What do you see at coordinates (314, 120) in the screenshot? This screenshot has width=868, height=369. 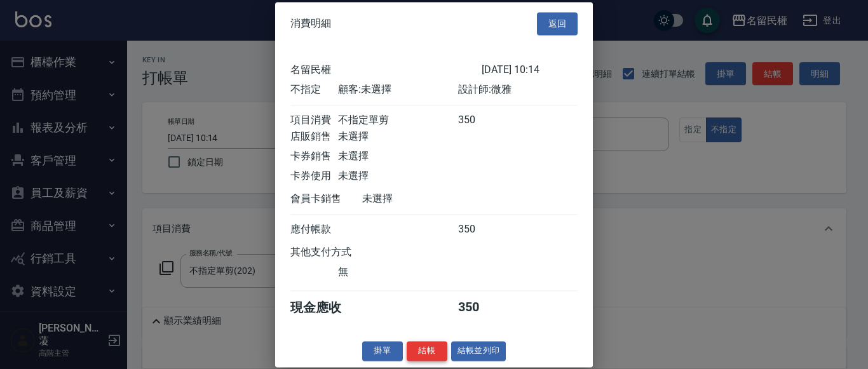 I see `div: 項目消費` at bounding box center [314, 120].